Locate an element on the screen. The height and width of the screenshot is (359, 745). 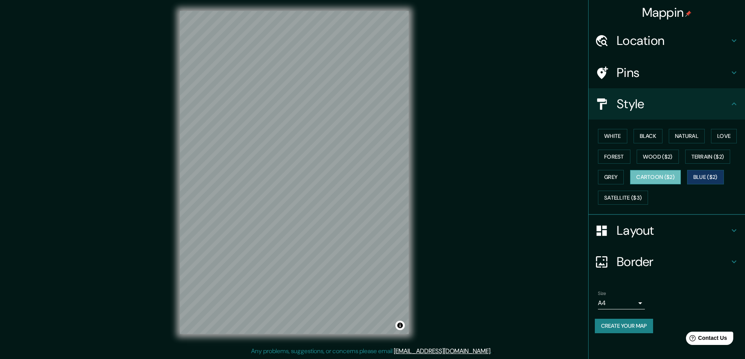
button: Natural is located at coordinates (687, 136).